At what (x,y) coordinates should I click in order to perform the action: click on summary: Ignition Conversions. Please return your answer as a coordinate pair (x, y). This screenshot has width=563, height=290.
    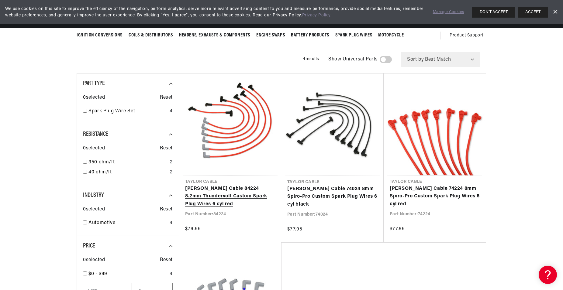
    Looking at the image, I should click on (101, 35).